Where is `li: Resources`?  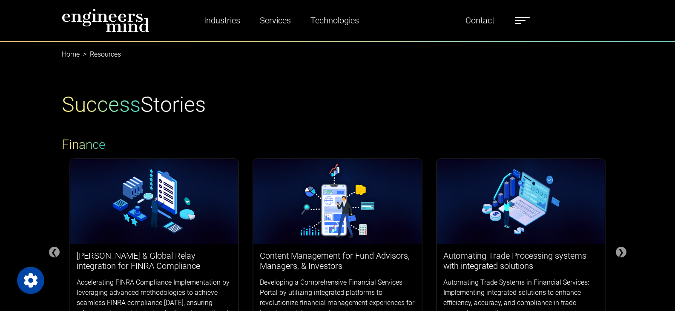 li: Resources is located at coordinates (100, 55).